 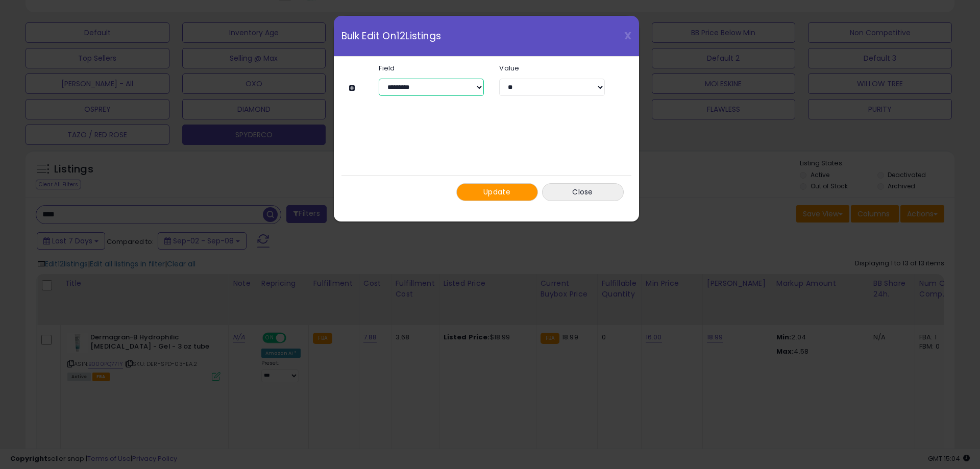 What do you see at coordinates (391, 36) in the screenshot?
I see `span: Bulk Edit On 12 Listings` at bounding box center [391, 36].